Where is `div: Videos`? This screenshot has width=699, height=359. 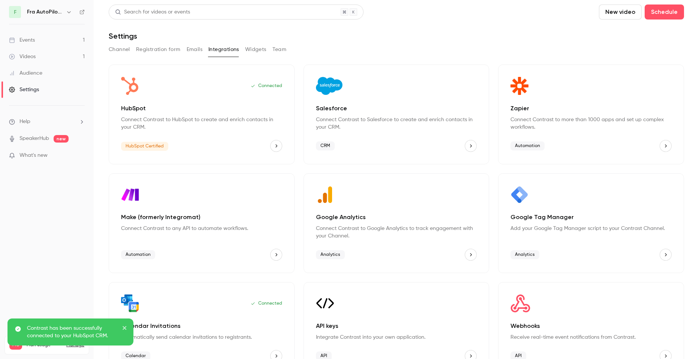
div: Videos is located at coordinates (22, 57).